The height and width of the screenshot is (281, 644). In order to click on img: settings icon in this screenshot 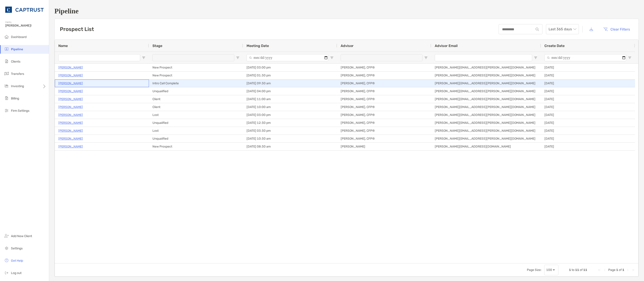, I will do `click(7, 248)`.